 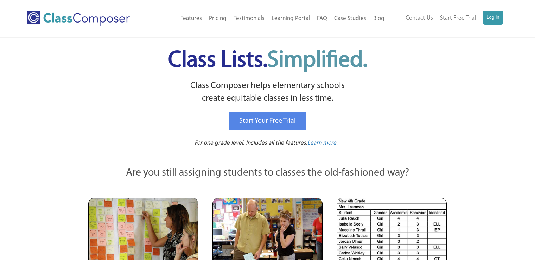 I want to click on a: Case Studies, so click(x=350, y=19).